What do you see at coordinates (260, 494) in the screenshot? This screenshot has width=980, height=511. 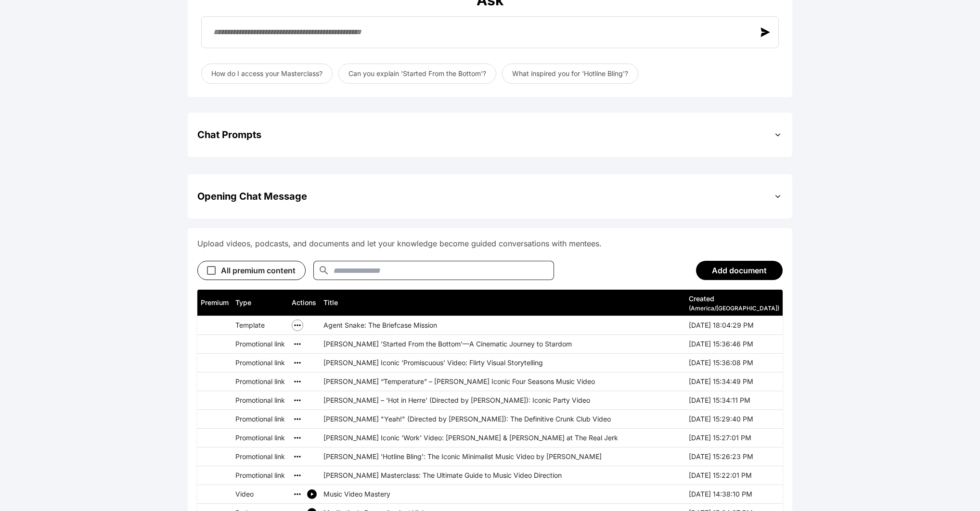 I see `th: Video` at bounding box center [260, 494].